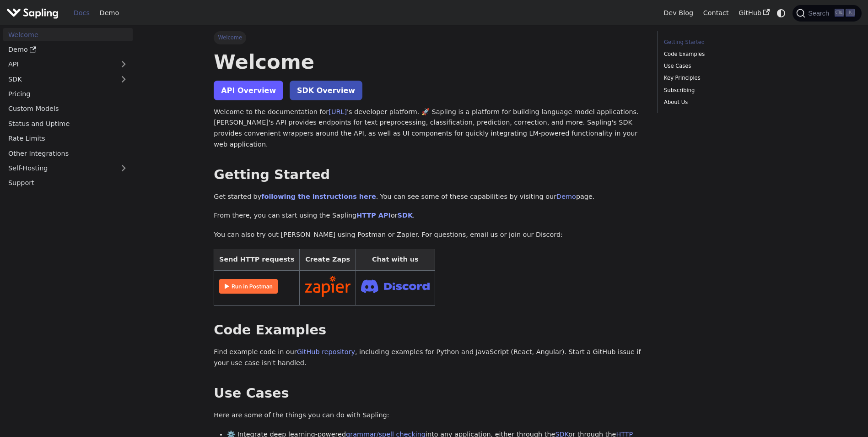 This screenshot has width=868, height=437. Describe the element at coordinates (123, 79) in the screenshot. I see `button: Expand sidebar category 'SDK'` at that location.